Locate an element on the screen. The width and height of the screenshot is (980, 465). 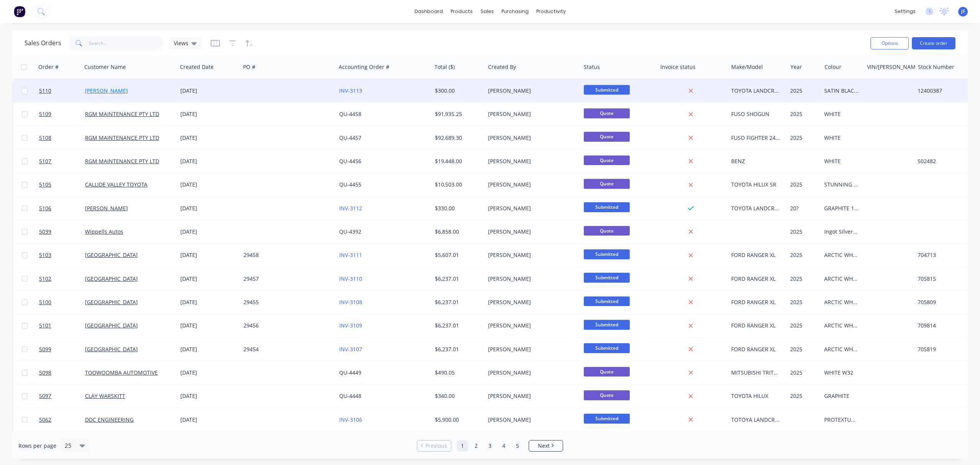
span: 5102 is located at coordinates (45, 279).